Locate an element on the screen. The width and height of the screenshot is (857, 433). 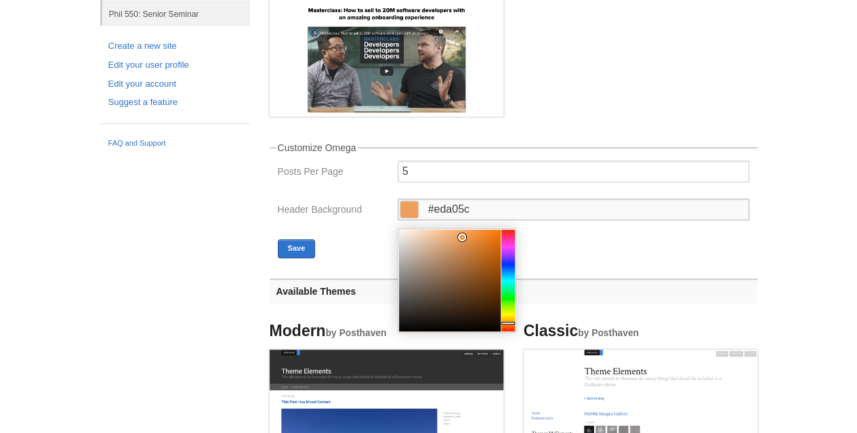
a: Phil 550: Senior Seminar is located at coordinates (176, 14).